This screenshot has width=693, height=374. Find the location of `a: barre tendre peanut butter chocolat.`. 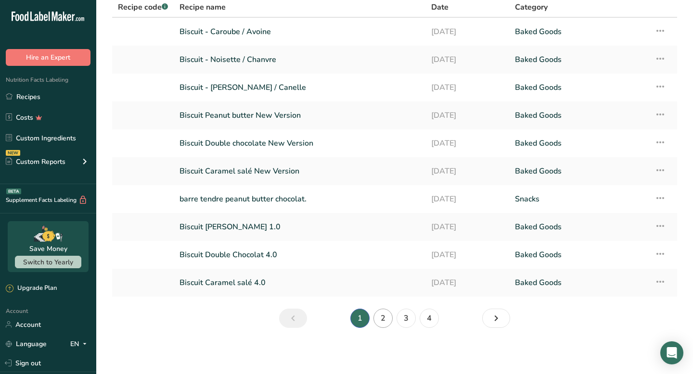

a: barre tendre peanut butter chocolat. is located at coordinates (299, 199).